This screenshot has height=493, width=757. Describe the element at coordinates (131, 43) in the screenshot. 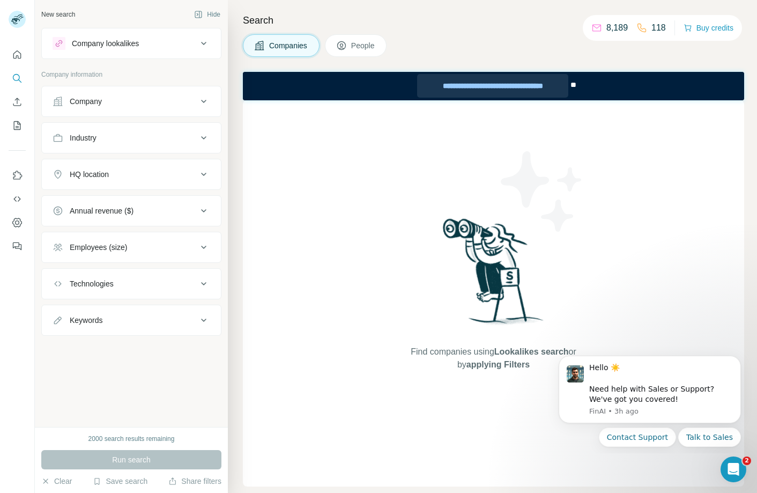

I see `button: Company lookalikes` at that location.